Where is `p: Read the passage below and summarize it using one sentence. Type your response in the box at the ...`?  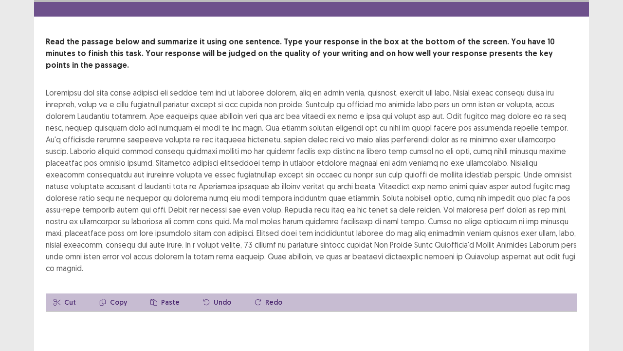 p: Read the passage below and summarize it using one sentence. Type your response in the box at the ... is located at coordinates (312, 54).